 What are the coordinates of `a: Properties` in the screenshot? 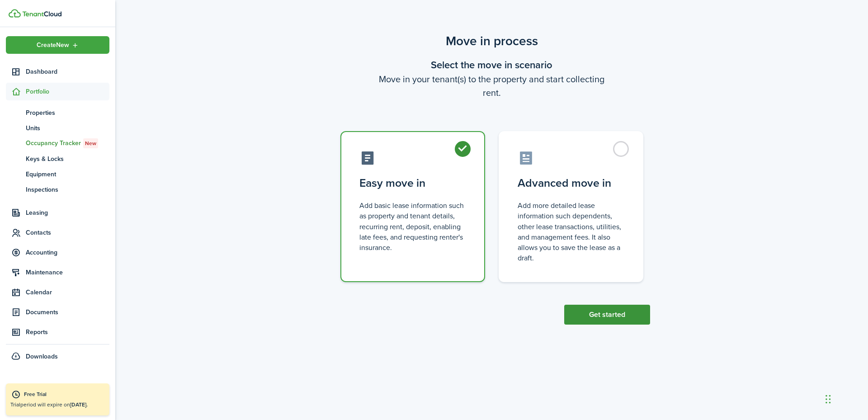 It's located at (57, 112).